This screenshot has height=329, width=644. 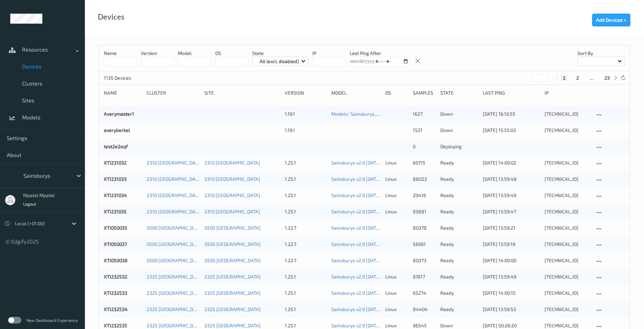 I want to click on div: 65274, so click(x=424, y=293).